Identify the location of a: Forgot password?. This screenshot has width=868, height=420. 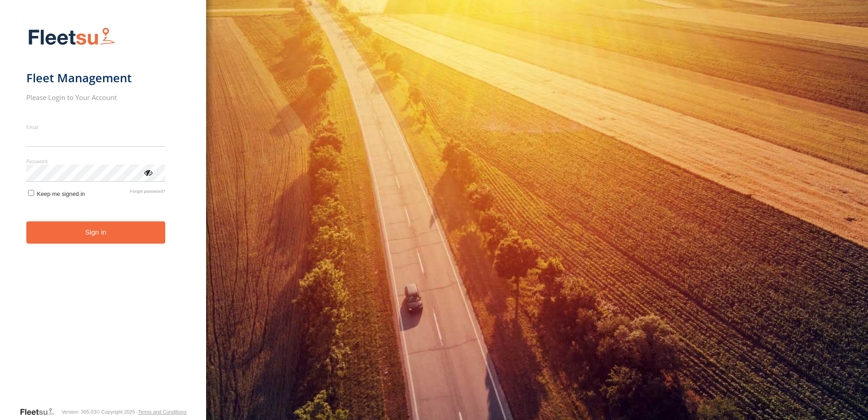
(147, 193).